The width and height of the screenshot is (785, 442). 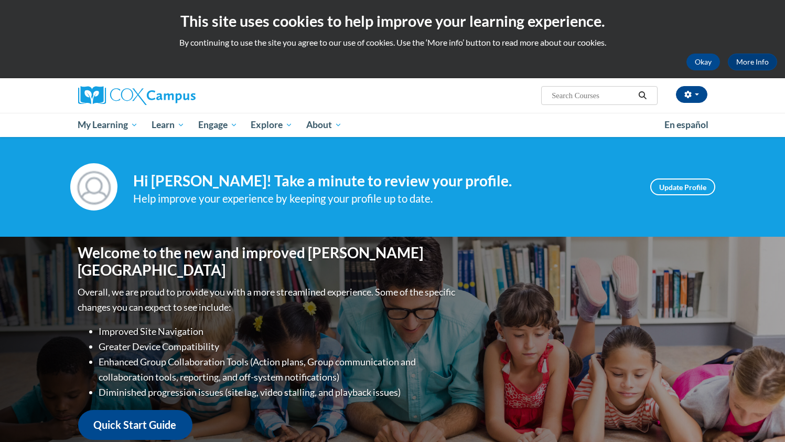 What do you see at coordinates (393, 125) in the screenshot?
I see `div: Main menu` at bounding box center [393, 125].